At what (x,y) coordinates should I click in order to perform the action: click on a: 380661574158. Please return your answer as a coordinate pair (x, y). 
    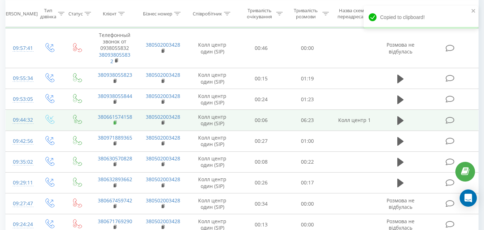
    Looking at the image, I should click on (115, 116).